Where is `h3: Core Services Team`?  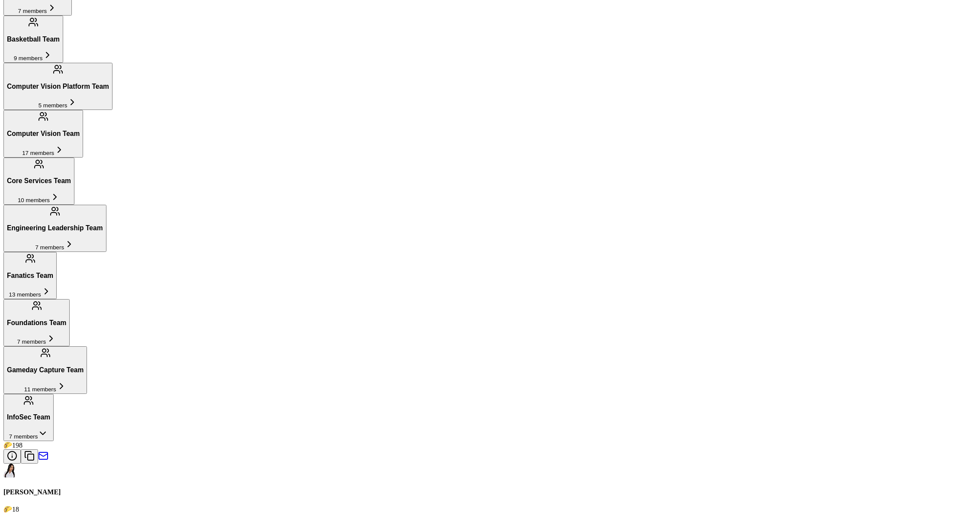 h3: Core Services Team is located at coordinates (39, 181).